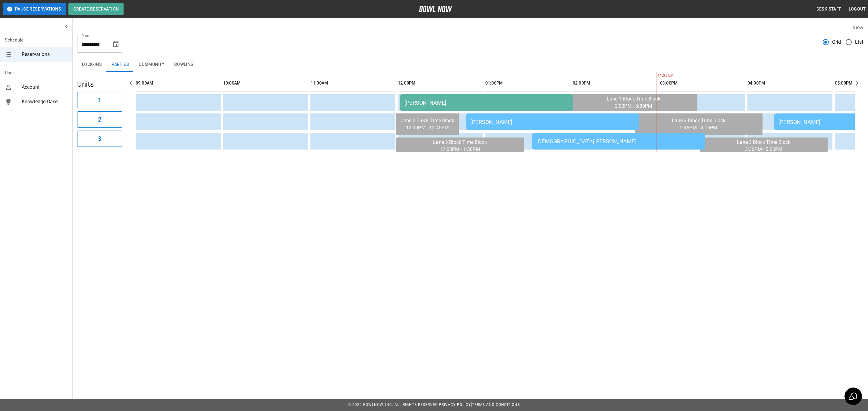  What do you see at coordinates (496, 405) in the screenshot?
I see `a: Terms and Conditions` at bounding box center [496, 405].